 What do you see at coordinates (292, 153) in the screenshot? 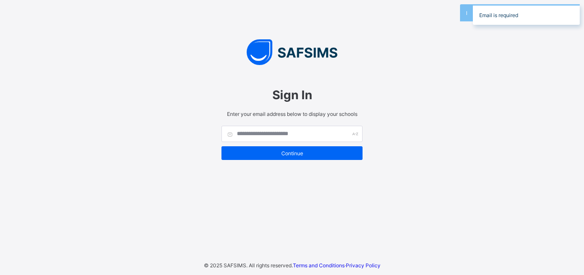
I see `span: Continue` at bounding box center [292, 153].